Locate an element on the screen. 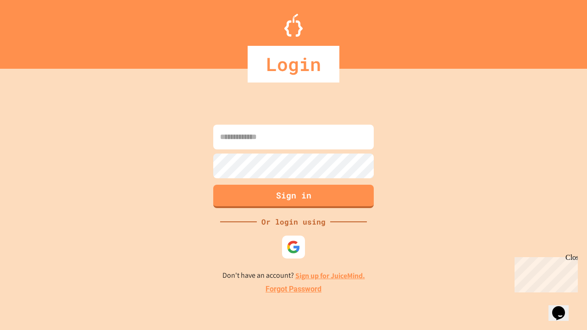  a: Sign up for JuiceMind. is located at coordinates (330, 276).